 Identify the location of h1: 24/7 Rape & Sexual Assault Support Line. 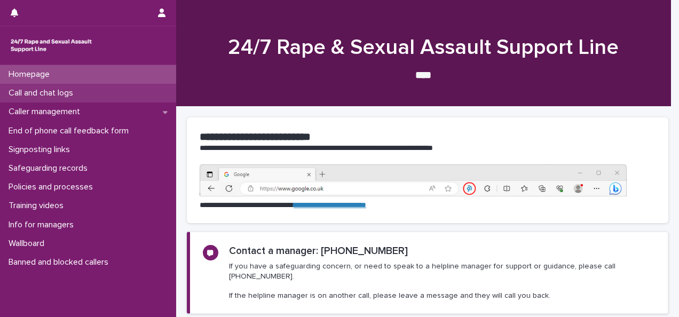
(423, 48).